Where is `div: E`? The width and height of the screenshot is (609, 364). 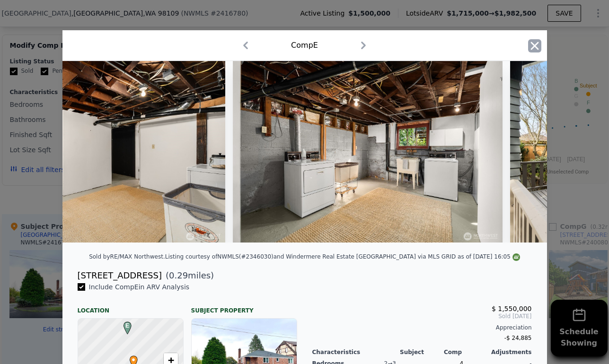 div: E is located at coordinates (124, 324).